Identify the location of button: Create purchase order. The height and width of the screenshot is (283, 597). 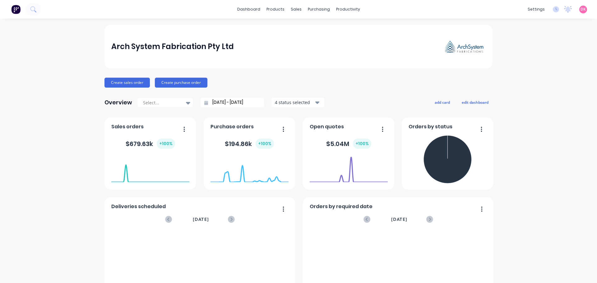
(181, 83).